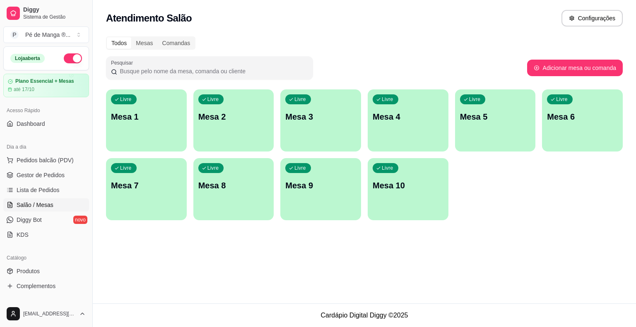 The height and width of the screenshot is (327, 636). What do you see at coordinates (320, 117) in the screenshot?
I see `p: Mesa 3` at bounding box center [320, 117].